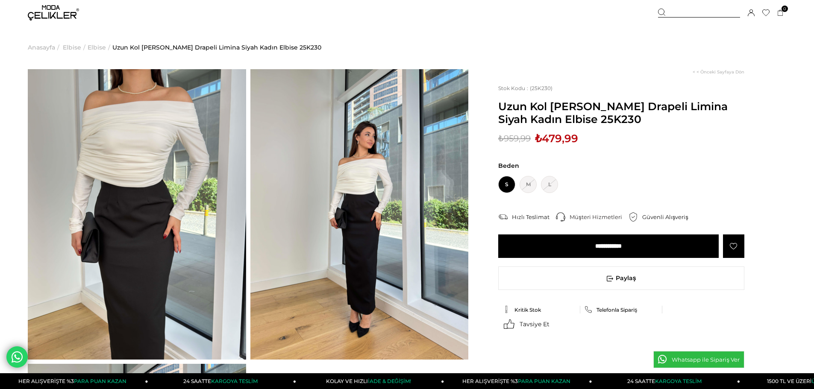 Image resolution: width=814 pixels, height=389 pixels. What do you see at coordinates (534, 217) in the screenshot?
I see `div: Hızlı Teslimat` at bounding box center [534, 217].